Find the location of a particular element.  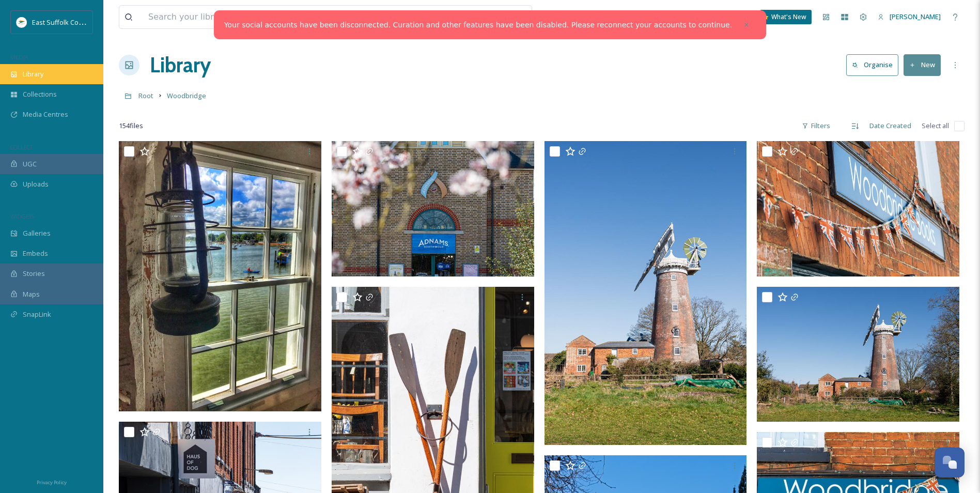

span: COLLECT is located at coordinates (21, 147).